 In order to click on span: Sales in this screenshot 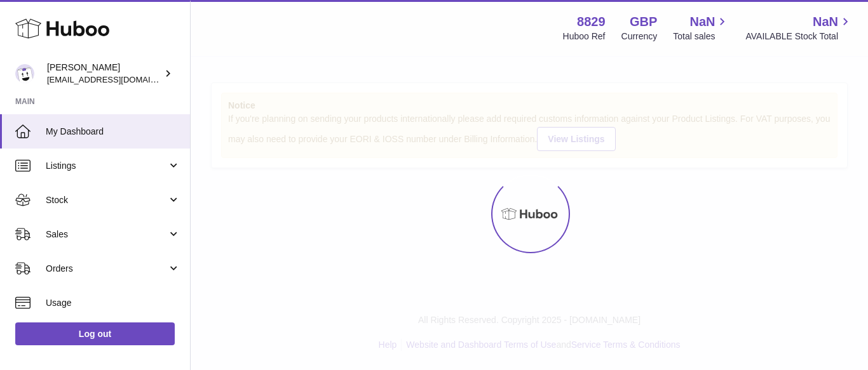, I will do `click(106, 235)`.